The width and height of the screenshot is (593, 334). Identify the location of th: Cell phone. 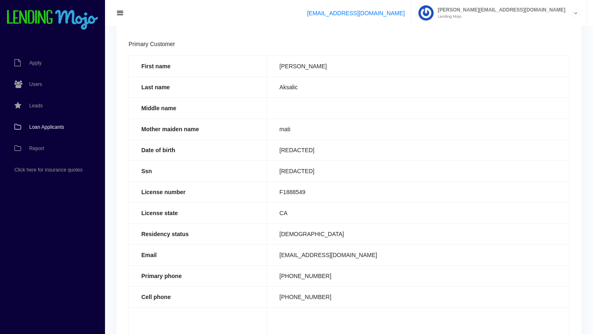
(198, 297).